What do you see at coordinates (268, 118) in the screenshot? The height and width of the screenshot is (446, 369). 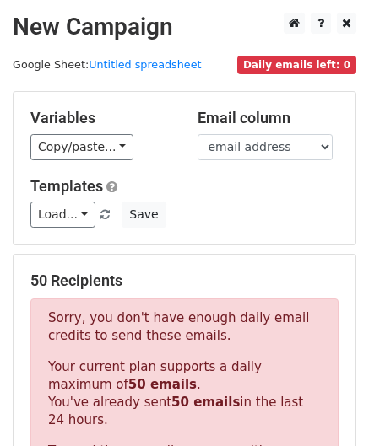 I see `h5: Email column` at bounding box center [268, 118].